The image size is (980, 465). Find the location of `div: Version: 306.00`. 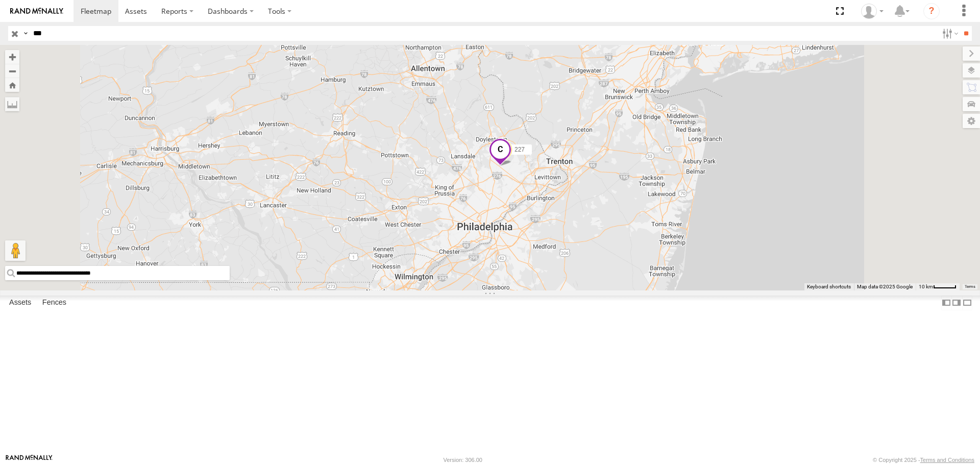

div: Version: 306.00 is located at coordinates (463, 460).